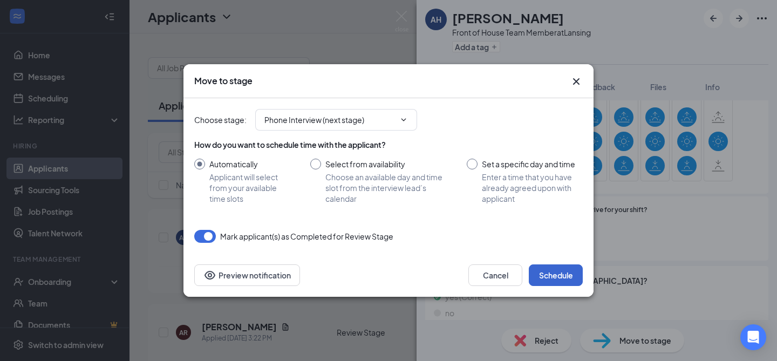 This screenshot has height=361, width=777. Describe the element at coordinates (576, 81) in the screenshot. I see `svg: Cross` at that location.